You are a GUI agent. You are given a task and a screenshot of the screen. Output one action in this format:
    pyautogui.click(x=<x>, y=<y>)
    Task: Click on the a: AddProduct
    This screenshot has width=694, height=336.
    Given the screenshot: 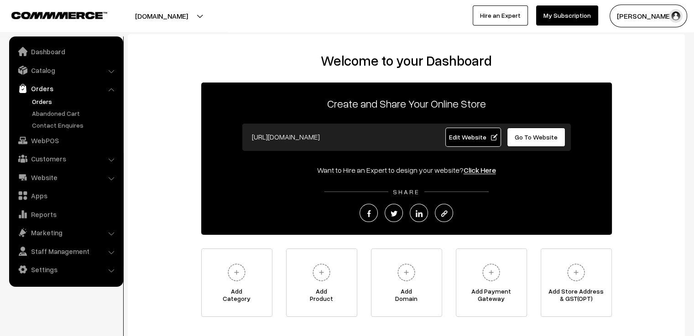 What is the action you would take?
    pyautogui.click(x=322, y=283)
    